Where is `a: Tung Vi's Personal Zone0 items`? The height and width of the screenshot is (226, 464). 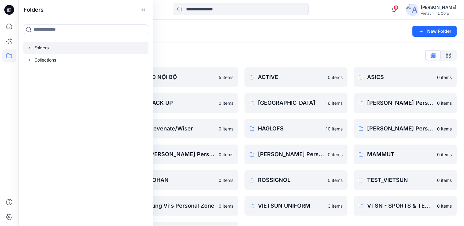
a: Tung Vi's Personal Zone0 items is located at coordinates (186, 206).